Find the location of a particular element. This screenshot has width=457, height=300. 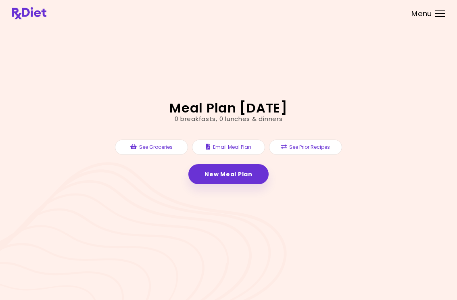

button: See Groceries is located at coordinates (151, 147).